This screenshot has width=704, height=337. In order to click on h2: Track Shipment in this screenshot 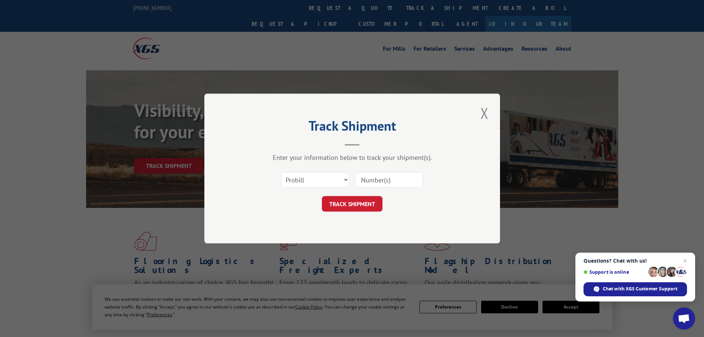, I will do `click(352, 127)`.